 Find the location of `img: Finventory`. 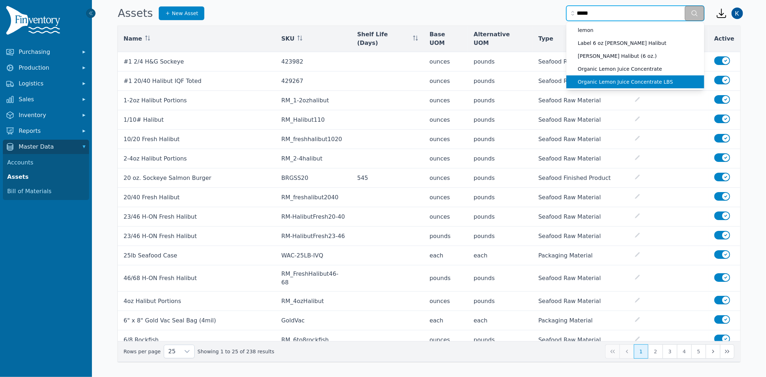

img: Finventory is located at coordinates (34, 22).